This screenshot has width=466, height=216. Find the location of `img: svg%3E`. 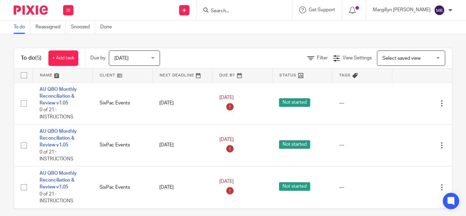

img: svg%3E is located at coordinates (439, 10).